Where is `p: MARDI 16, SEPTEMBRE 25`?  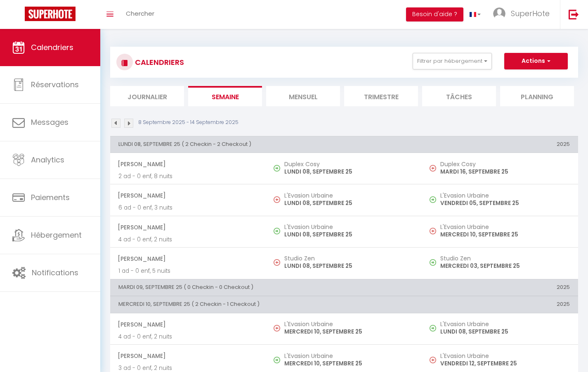 p: MARDI 16, SEPTEMBRE 25 is located at coordinates (505, 171).